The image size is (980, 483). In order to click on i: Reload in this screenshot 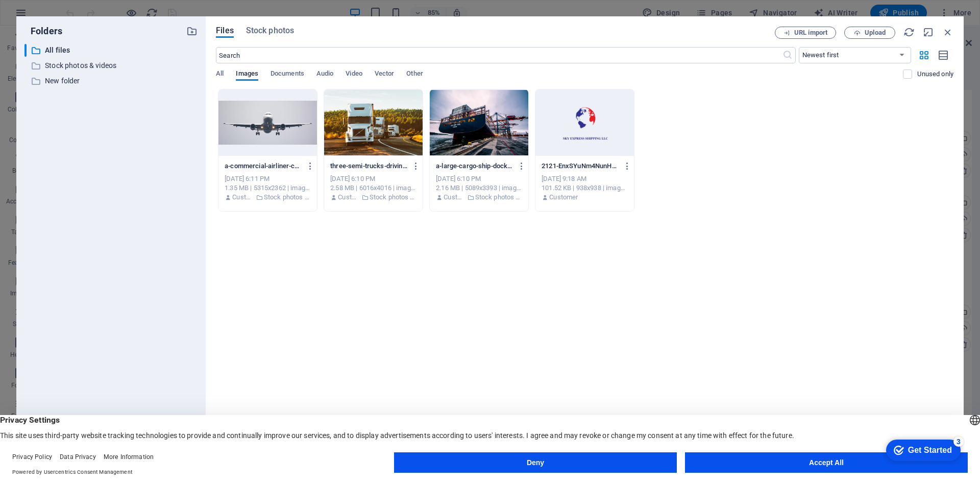, I will do `click(909, 32)`.